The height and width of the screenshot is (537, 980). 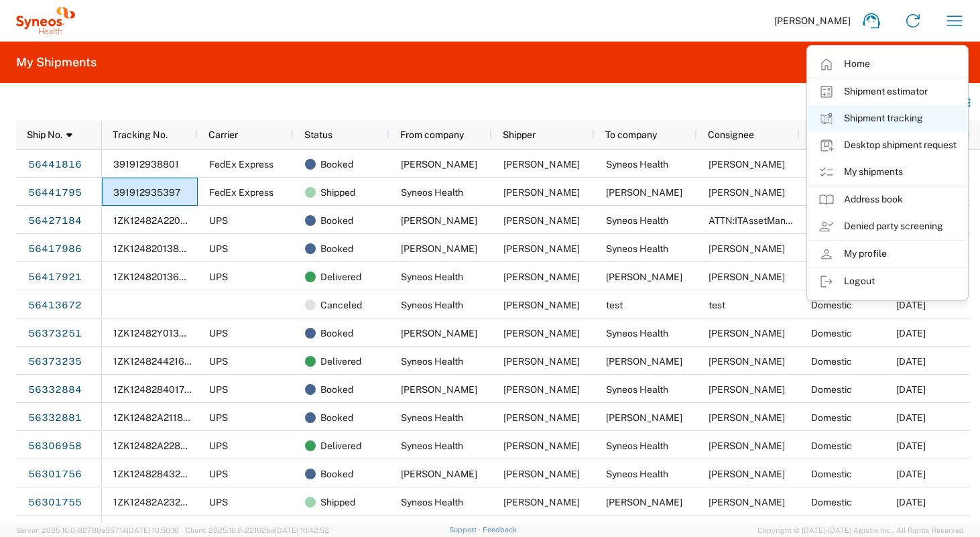 I want to click on span: 1ZK124828432642827, so click(x=163, y=474).